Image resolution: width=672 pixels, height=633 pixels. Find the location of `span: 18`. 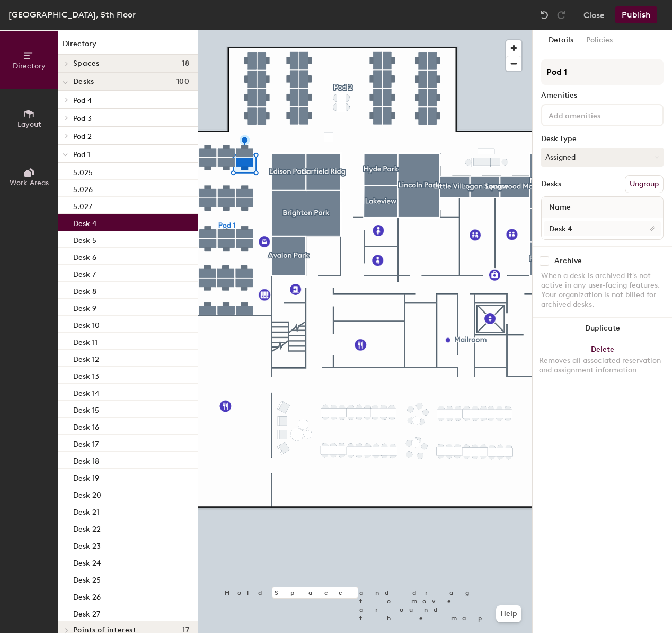

span: 18 is located at coordinates (186, 64).